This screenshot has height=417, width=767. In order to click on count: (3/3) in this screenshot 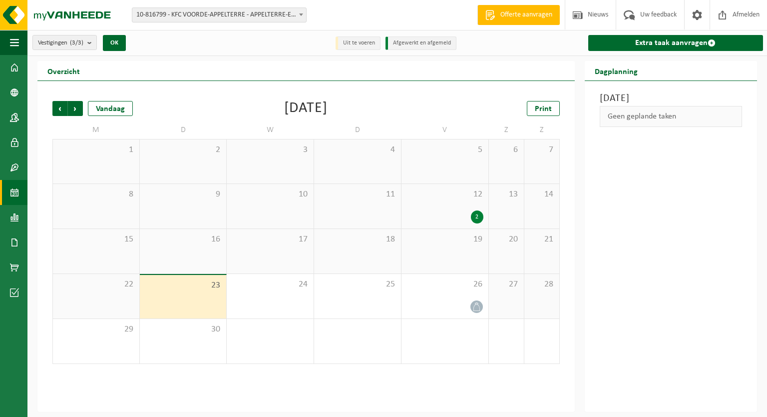, I will do `click(76, 42)`.